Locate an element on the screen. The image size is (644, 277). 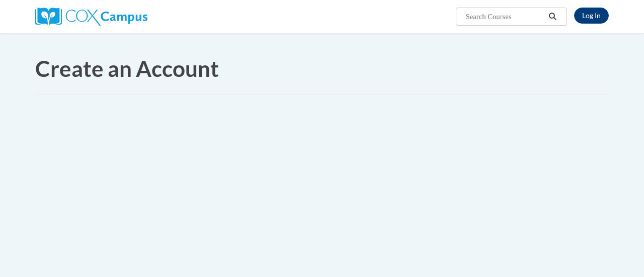
a: Log In is located at coordinates (591, 16).